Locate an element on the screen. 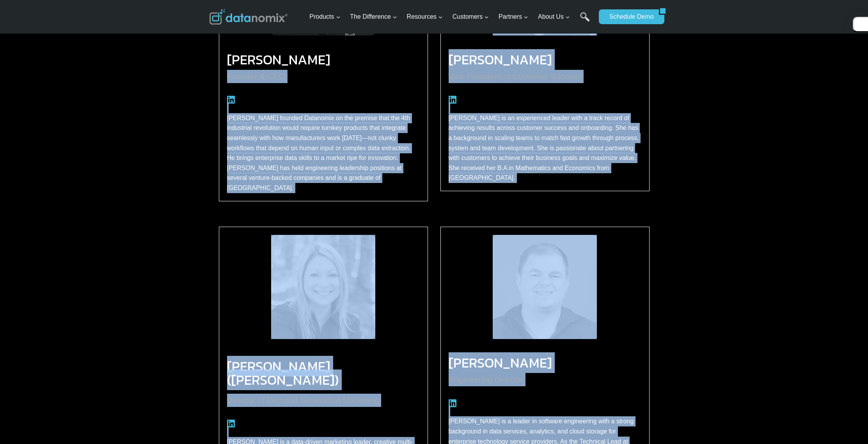  nav: Primary Navigation is located at coordinates (451, 17).